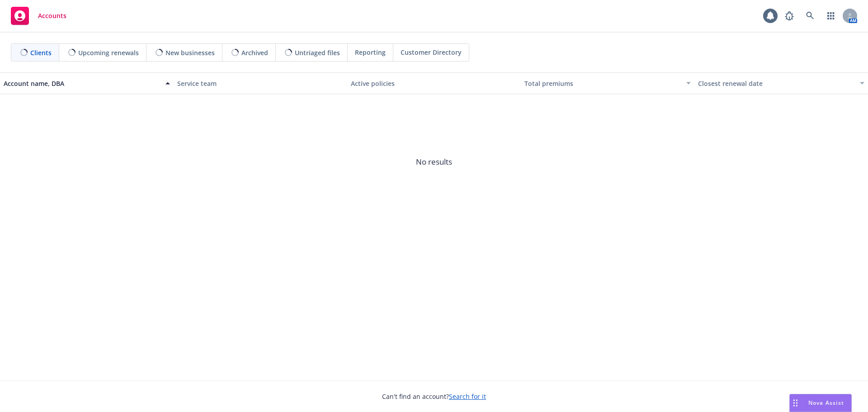  I want to click on button: Total premiums, so click(608, 83).